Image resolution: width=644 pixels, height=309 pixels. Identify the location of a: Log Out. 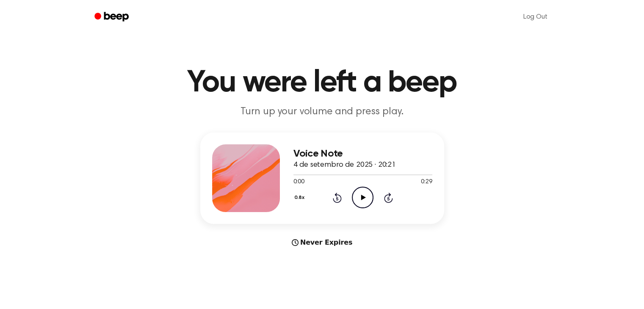
(535, 17).